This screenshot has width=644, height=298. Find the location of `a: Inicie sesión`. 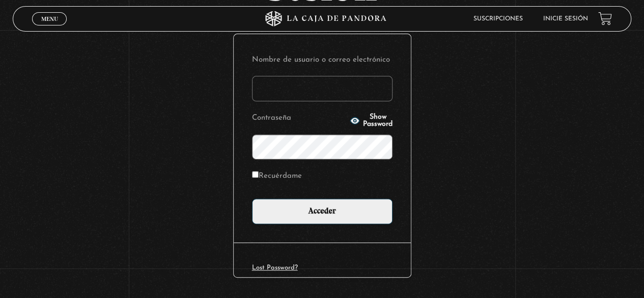

a: Inicie sesión is located at coordinates (566, 19).